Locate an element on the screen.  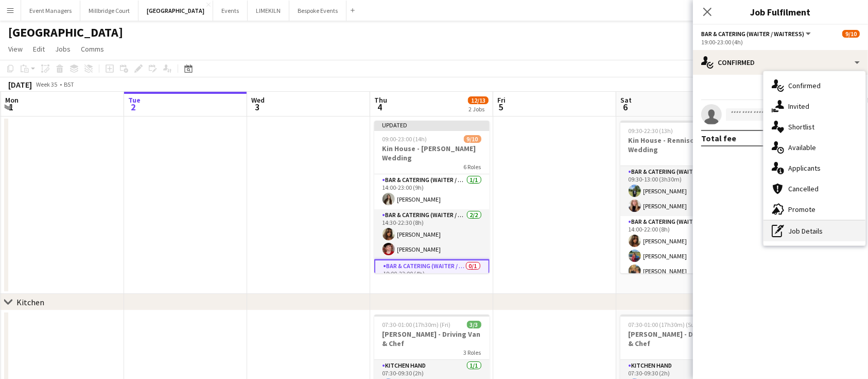
div: BST is located at coordinates (69, 84).